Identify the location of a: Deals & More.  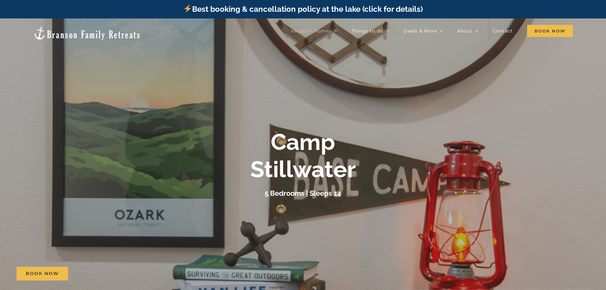
(423, 31).